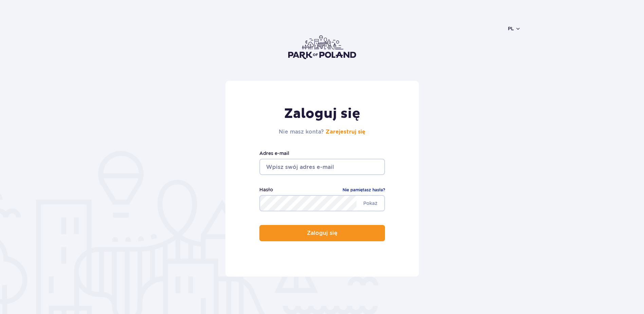 The image size is (644, 314). Describe the element at coordinates (266, 189) in the screenshot. I see `label: Hasło` at that location.